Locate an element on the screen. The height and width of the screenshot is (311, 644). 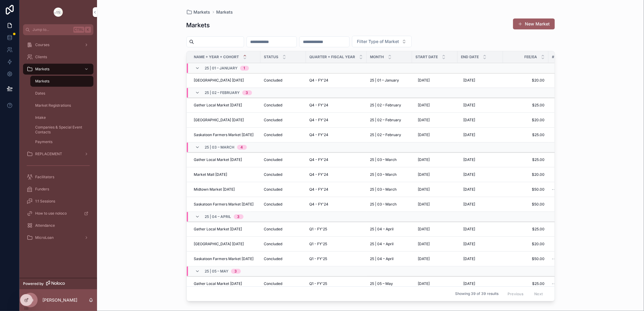
a: Companies & Special Event Contacts is located at coordinates (62, 130).